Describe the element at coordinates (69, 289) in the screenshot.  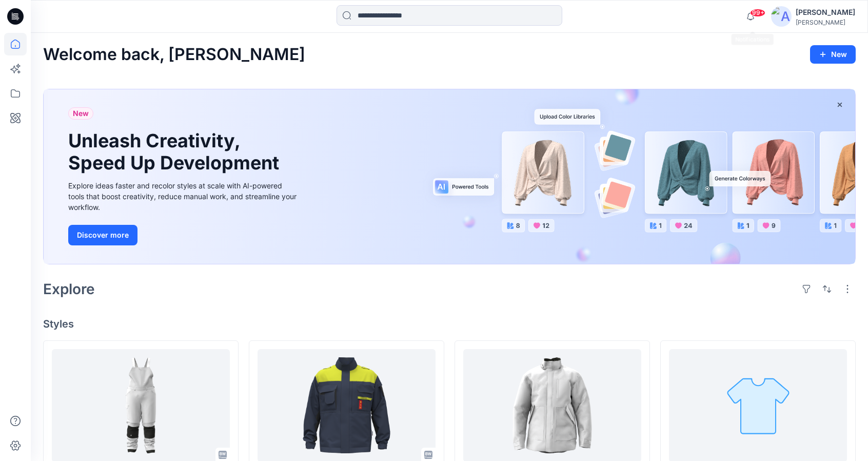
I see `h2: Explore` at that location.